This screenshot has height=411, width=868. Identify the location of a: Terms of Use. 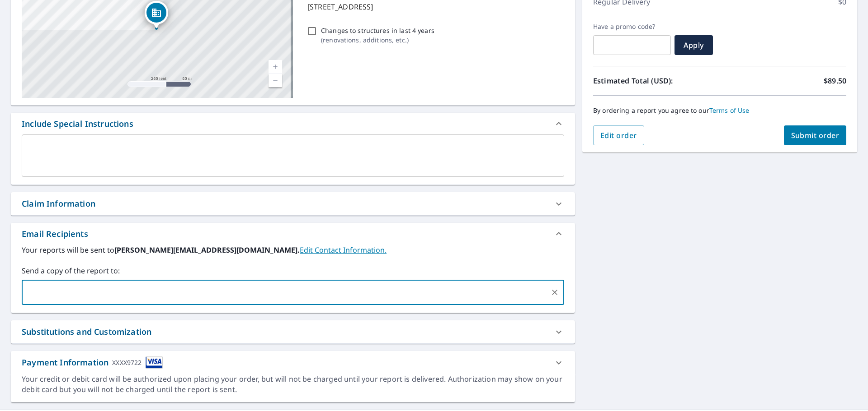
(729, 110).